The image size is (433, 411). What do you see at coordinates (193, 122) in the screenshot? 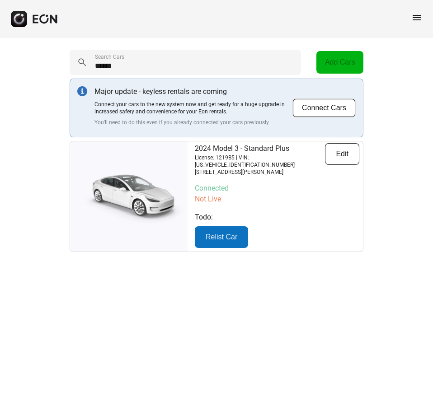
I see `p: You'll need to do this even if you already connected your cars previously.` at bounding box center [193, 122].